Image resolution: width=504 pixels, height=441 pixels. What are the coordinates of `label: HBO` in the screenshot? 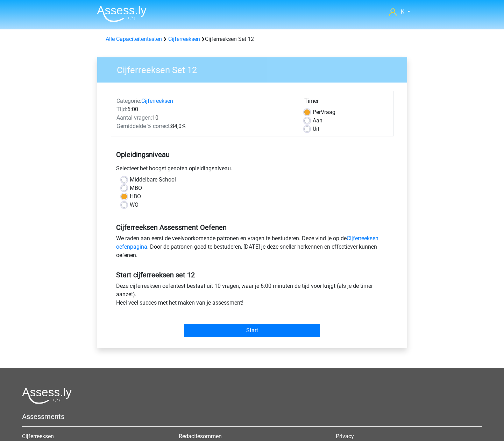 It's located at (135, 196).